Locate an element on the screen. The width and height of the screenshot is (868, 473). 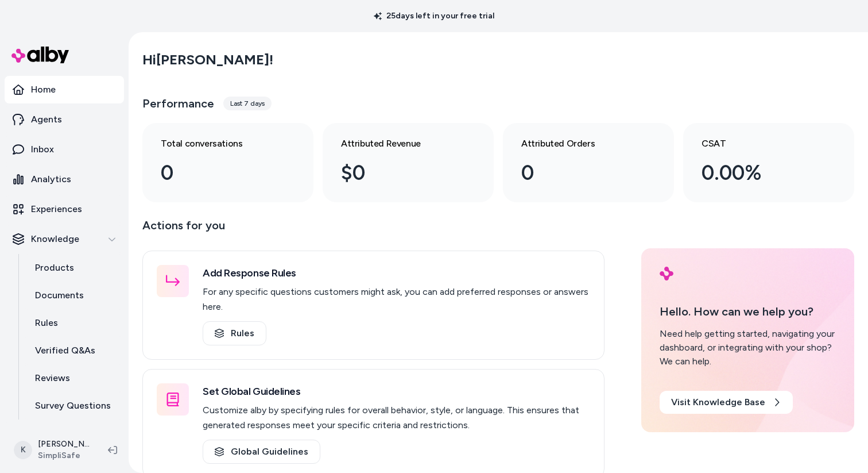
a: Verified Q&As is located at coordinates (74, 350).